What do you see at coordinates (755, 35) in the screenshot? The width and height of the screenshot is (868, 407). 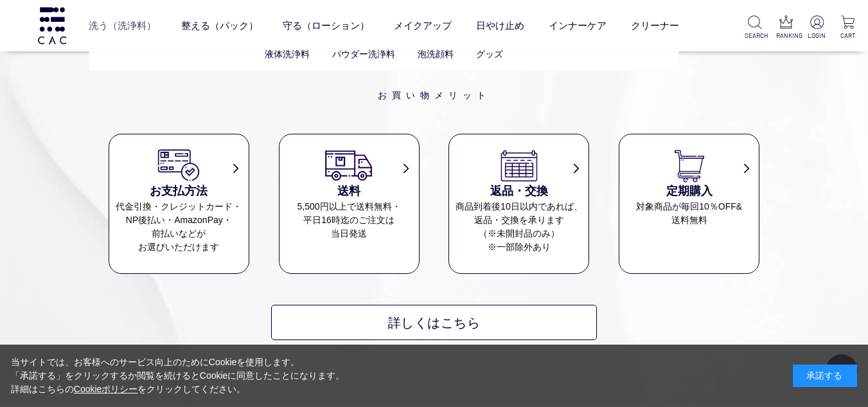 I see `p: SEARCH` at bounding box center [755, 35].